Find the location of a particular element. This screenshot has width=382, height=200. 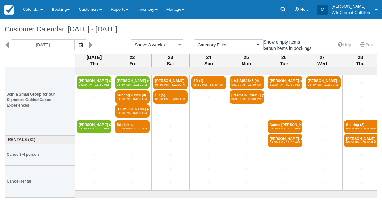

span: Show is located at coordinates (140, 45).